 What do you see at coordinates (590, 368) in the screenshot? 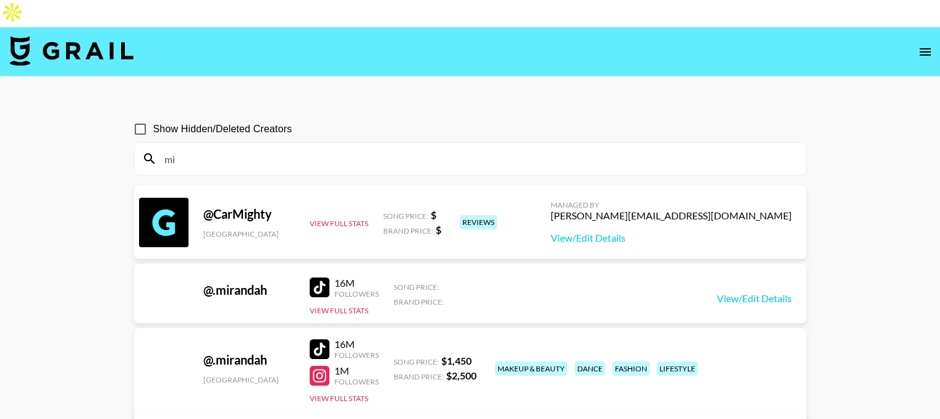
I see `div: dance` at bounding box center [590, 368].